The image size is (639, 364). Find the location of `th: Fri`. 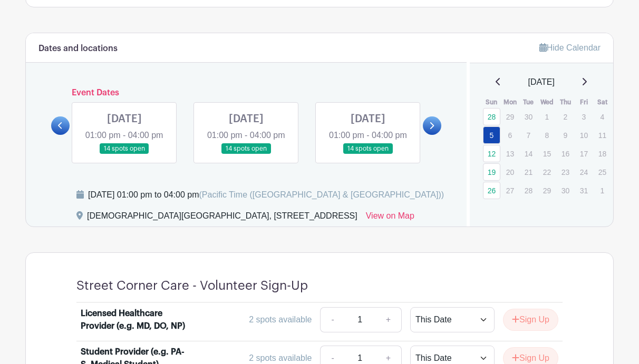

th: Fri is located at coordinates (584, 102).